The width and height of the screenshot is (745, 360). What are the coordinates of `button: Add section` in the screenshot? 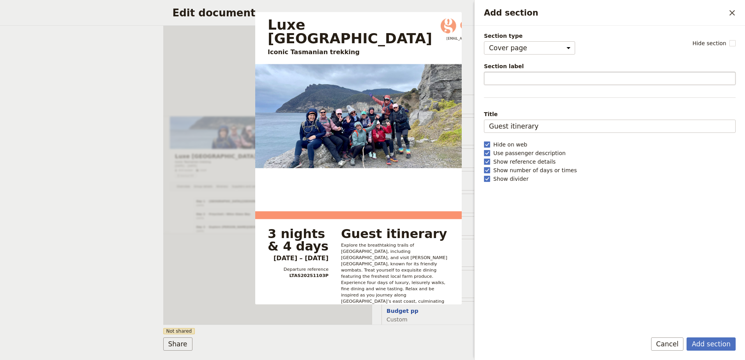 It's located at (711, 344).